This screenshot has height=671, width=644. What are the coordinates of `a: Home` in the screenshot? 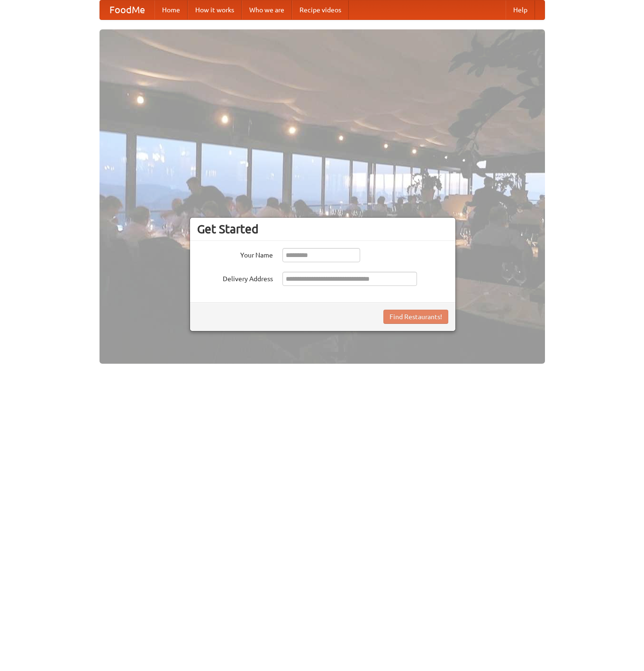 It's located at (171, 10).